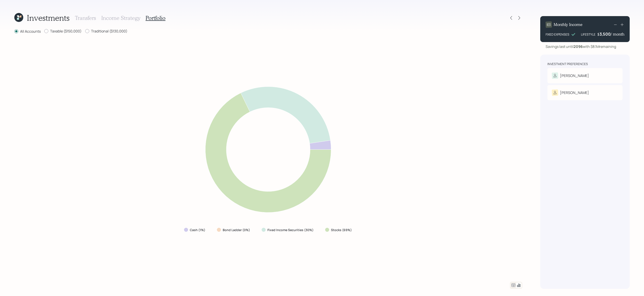  What do you see at coordinates (557, 34) in the screenshot?
I see `div: FIXED EXPENSES` at bounding box center [557, 34].